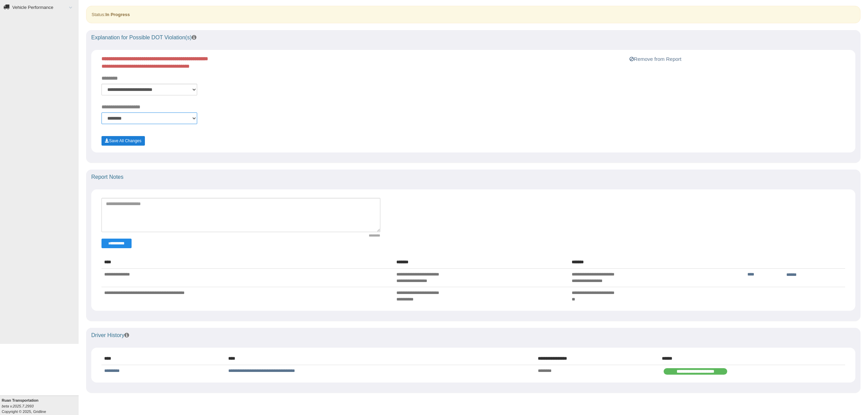  Describe the element at coordinates (20, 400) in the screenshot. I see `b: Ruan Transportation` at that location.